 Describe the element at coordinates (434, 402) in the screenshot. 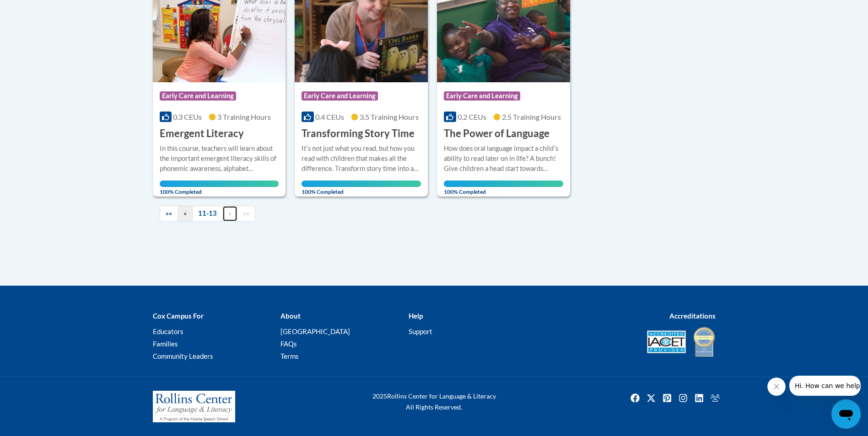

I see `div: Rollins Center for Language & Literacy All Rights Reserved.` at that location.